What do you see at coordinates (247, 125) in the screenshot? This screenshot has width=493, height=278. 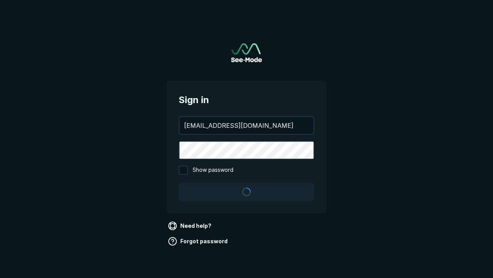 I see `input: your@email.com` at bounding box center [247, 125].